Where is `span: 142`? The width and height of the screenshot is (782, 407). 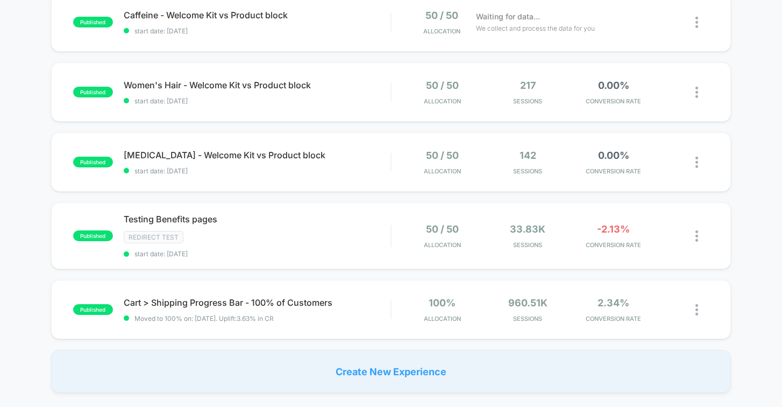
span: 142 is located at coordinates (528, 155).